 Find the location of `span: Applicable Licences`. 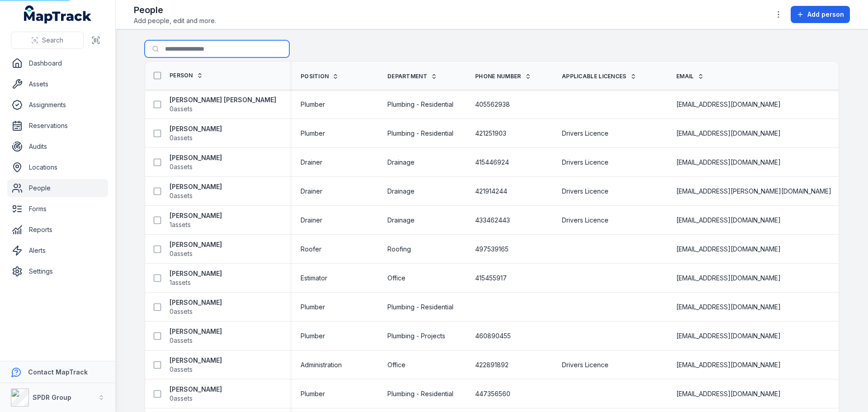

span: Applicable Licences is located at coordinates (594, 76).